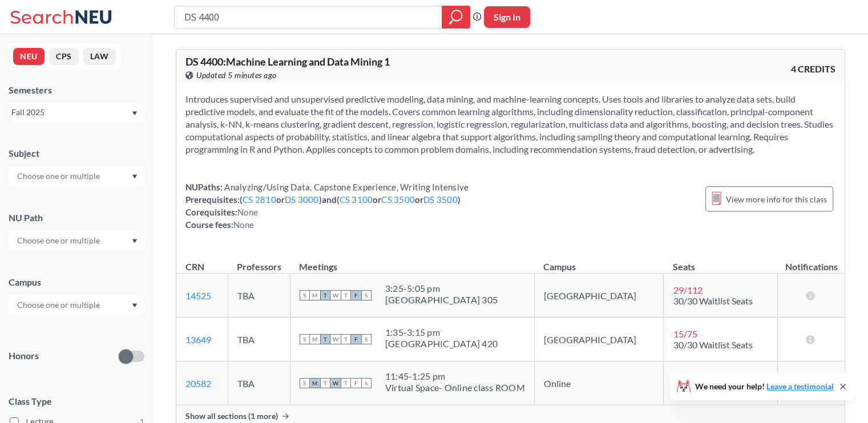 This screenshot has width=868, height=423. Describe the element at coordinates (198, 296) in the screenshot. I see `a: 14525` at that location.